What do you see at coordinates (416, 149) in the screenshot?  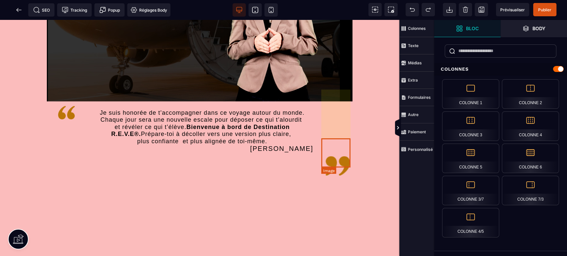 I see `span: Personnalisé` at bounding box center [416, 149].